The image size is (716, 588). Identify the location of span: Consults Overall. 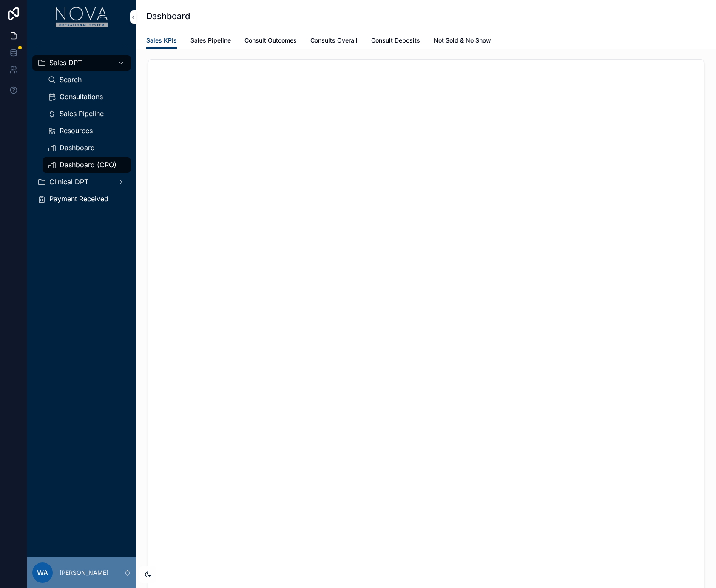
(334, 40).